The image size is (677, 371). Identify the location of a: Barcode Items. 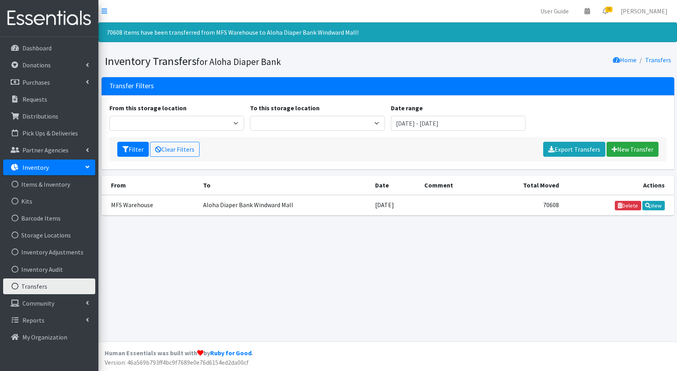
(49, 218).